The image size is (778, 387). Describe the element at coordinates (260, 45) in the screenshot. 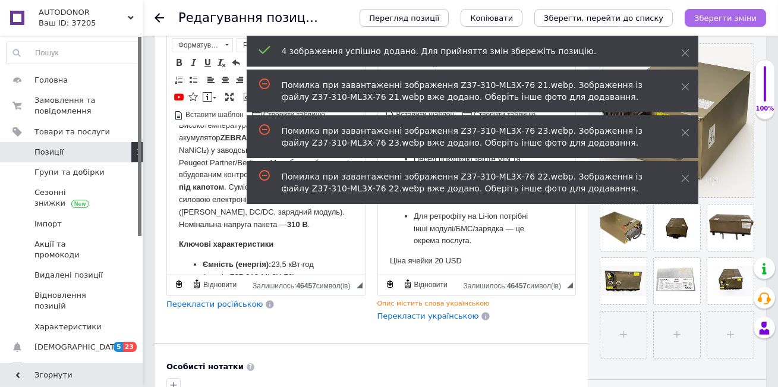

I see `a: Розмір` at that location.